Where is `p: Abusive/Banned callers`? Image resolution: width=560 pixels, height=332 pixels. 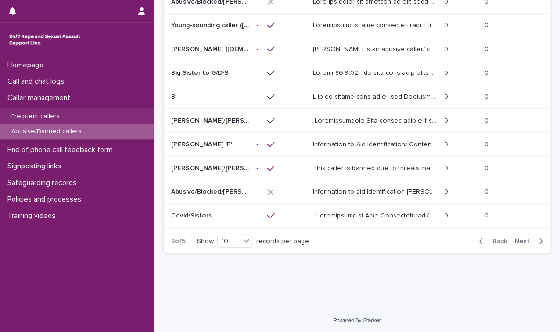 p: Abusive/Banned callers is located at coordinates (46, 131).